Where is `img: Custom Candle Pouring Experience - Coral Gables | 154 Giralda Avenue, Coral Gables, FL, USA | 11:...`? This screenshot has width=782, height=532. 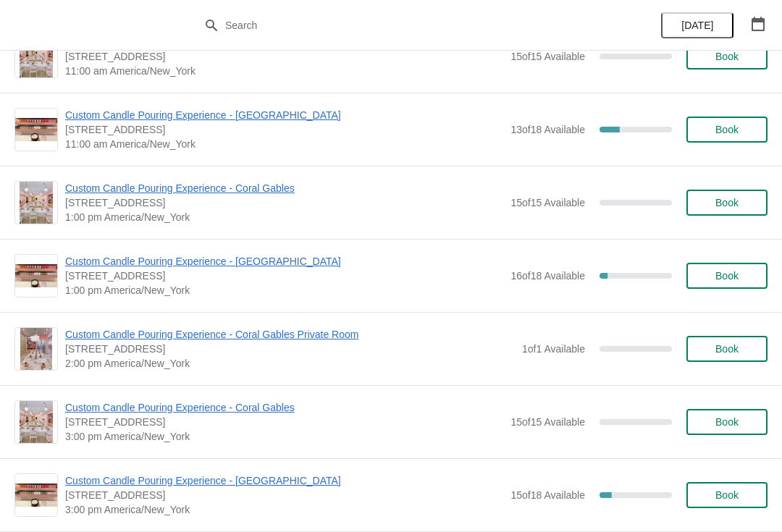 img: Custom Candle Pouring Experience - Coral Gables | 154 Giralda Avenue, Coral Gables, FL, USA | 11:... is located at coordinates (36, 56).